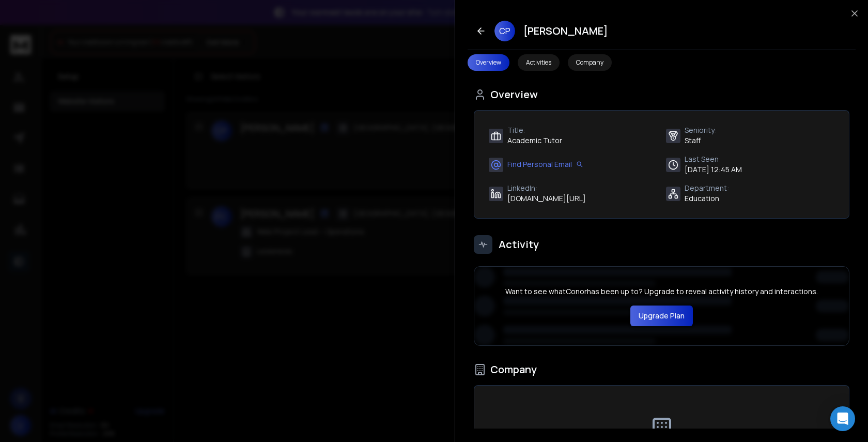 The height and width of the screenshot is (442, 868). Describe the element at coordinates (488, 62) in the screenshot. I see `button: Overview` at that location.